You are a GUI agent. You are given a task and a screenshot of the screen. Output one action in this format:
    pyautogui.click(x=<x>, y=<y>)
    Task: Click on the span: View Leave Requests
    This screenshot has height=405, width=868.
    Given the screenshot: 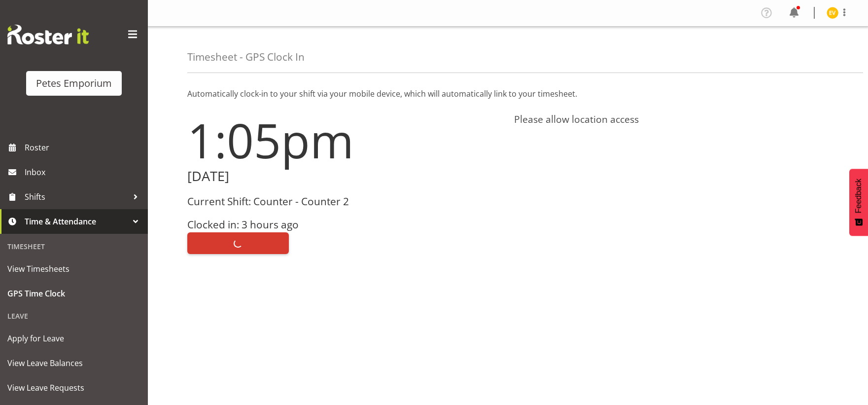 What is the action you would take?
    pyautogui.click(x=74, y=388)
    